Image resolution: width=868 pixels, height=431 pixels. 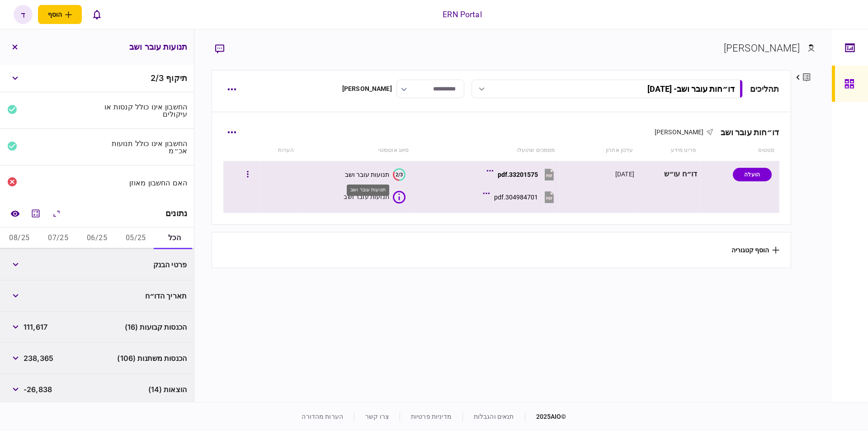 What do you see at coordinates (377, 417) in the screenshot?
I see `a: צרו קשר` at bounding box center [377, 417].